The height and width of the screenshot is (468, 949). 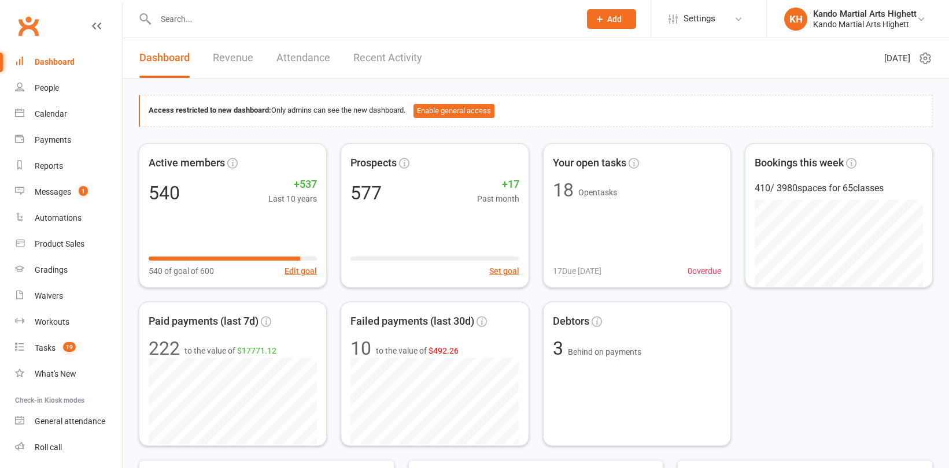 What do you see at coordinates (68, 114) in the screenshot?
I see `a: Calendar` at bounding box center [68, 114].